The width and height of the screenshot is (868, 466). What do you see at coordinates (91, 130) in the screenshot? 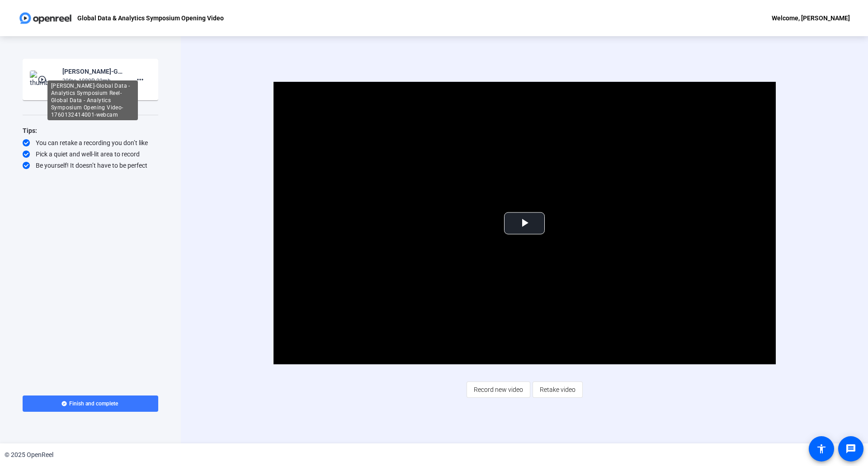
I see `div: Tips:` at bounding box center [91, 130].